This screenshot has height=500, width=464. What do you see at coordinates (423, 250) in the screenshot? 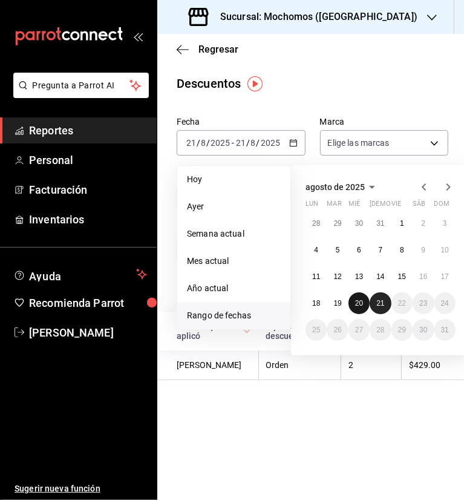
I see `abbr: 9 de agosto de 2025` at bounding box center [423, 250].